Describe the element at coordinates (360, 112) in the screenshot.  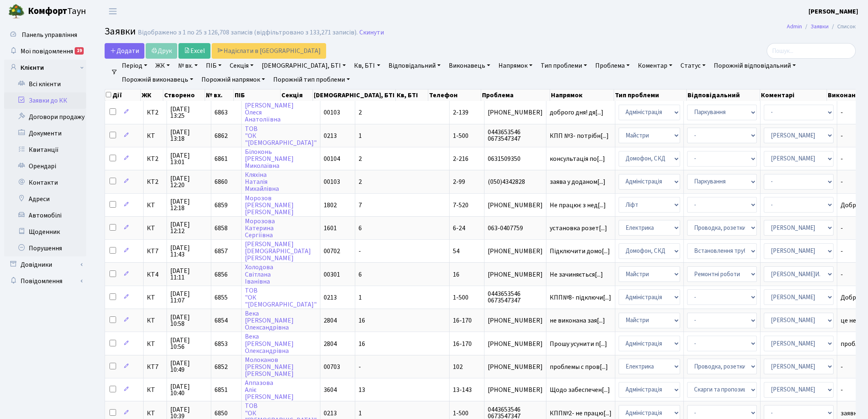
I see `span: 2` at that location.